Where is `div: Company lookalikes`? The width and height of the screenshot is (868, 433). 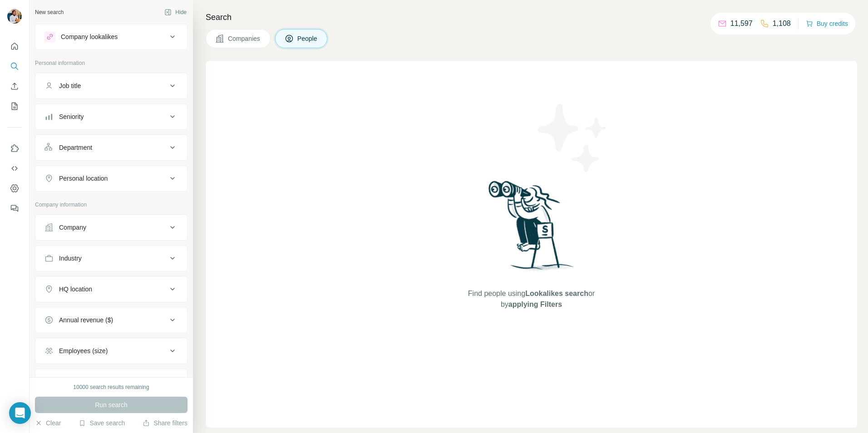 div: Company lookalikes is located at coordinates (89, 37).